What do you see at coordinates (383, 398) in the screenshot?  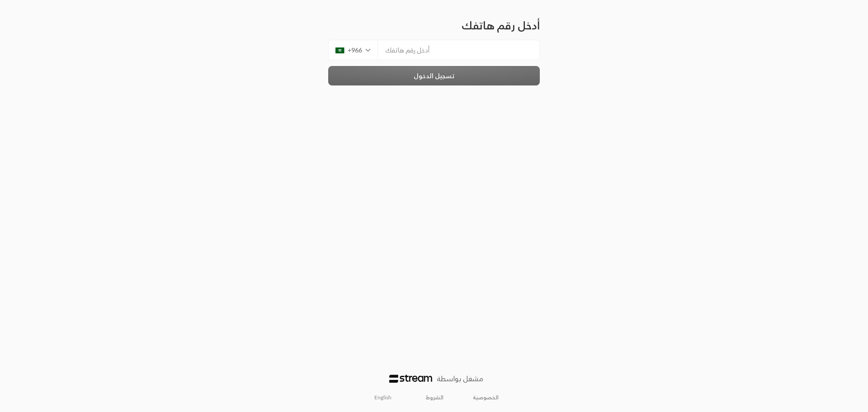 I see `a: English` at bounding box center [383, 398].